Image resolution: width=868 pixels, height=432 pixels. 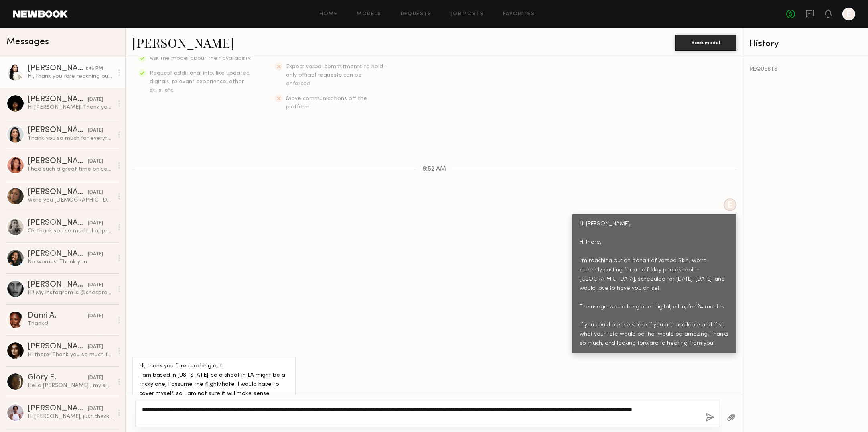 What do you see at coordinates (70, 169) in the screenshot?
I see `div: I had such a great time on set! Thank you for the opportunity and I can’t wait to see the final s...` at bounding box center [70, 169].